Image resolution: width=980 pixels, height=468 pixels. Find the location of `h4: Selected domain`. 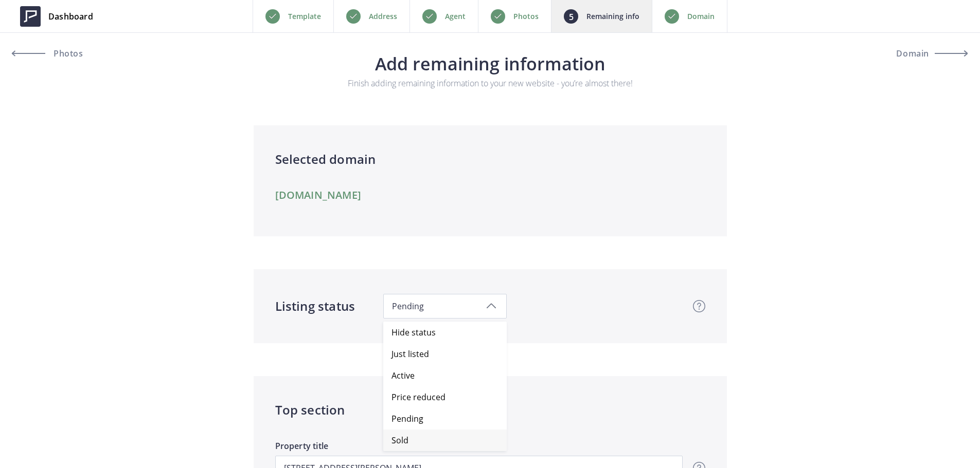

h4: Selected domain is located at coordinates (490, 159).